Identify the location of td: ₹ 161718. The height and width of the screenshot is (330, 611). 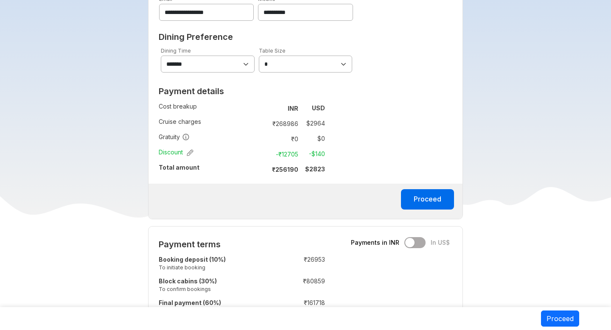
(300, 308).